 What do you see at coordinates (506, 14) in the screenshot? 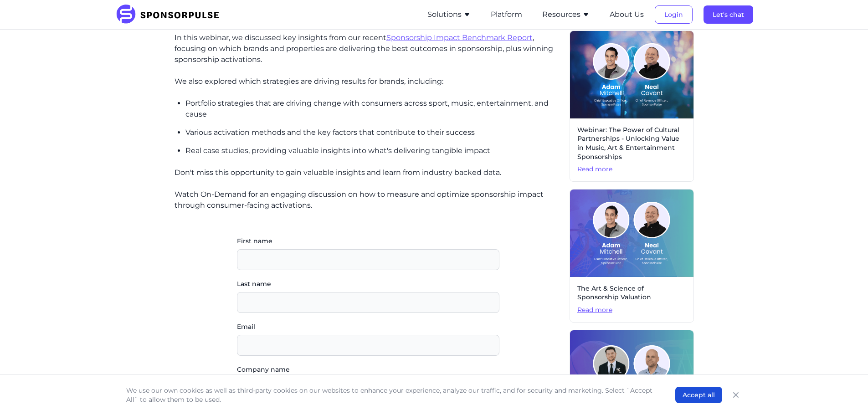
I see `button: Platform` at bounding box center [506, 14].